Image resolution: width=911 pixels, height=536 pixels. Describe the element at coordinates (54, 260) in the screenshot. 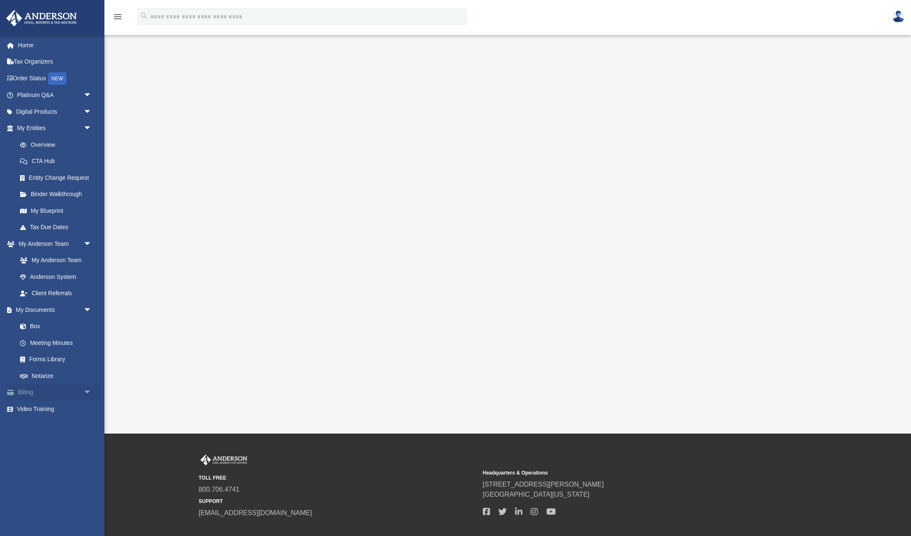

I see `a: My Anderson Team` at that location.